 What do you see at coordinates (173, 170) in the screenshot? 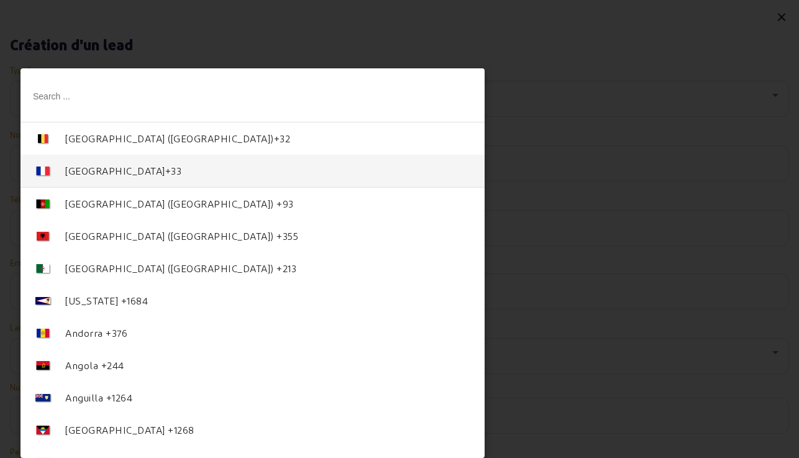
I see `span: +33` at bounding box center [173, 170].